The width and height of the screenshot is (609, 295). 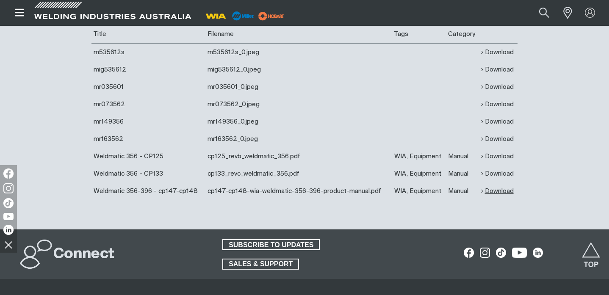 What do you see at coordinates (544, 13) in the screenshot?
I see `button: Search products` at bounding box center [544, 13].